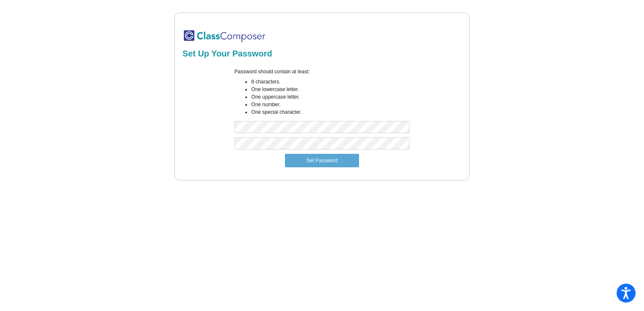 The width and height of the screenshot is (644, 311). Describe the element at coordinates (330, 82) in the screenshot. I see `li: 8 characters.` at that location.